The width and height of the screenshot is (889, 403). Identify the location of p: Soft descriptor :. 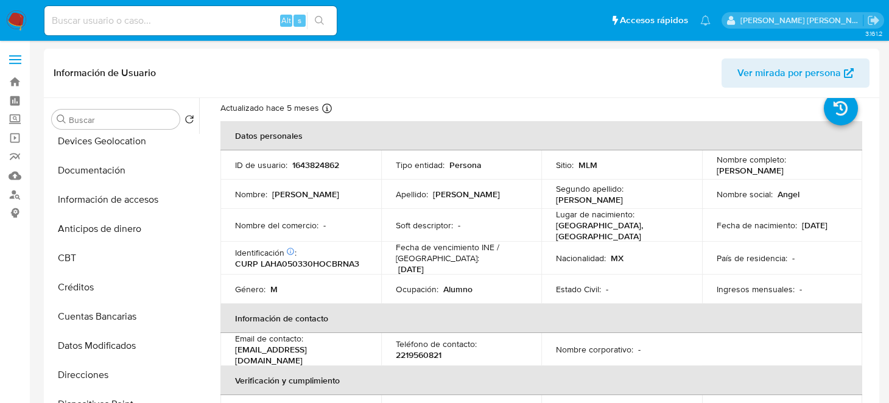
(424, 225).